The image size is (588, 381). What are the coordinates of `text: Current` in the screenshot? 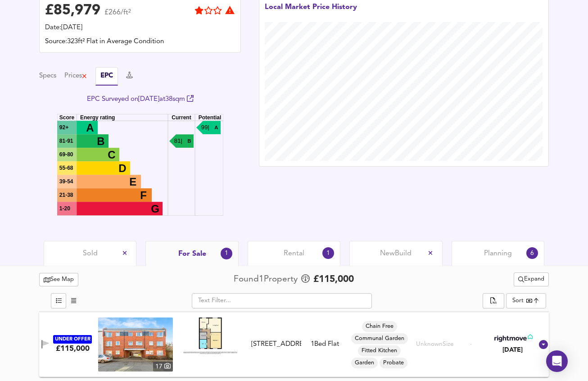 It's located at (181, 118).